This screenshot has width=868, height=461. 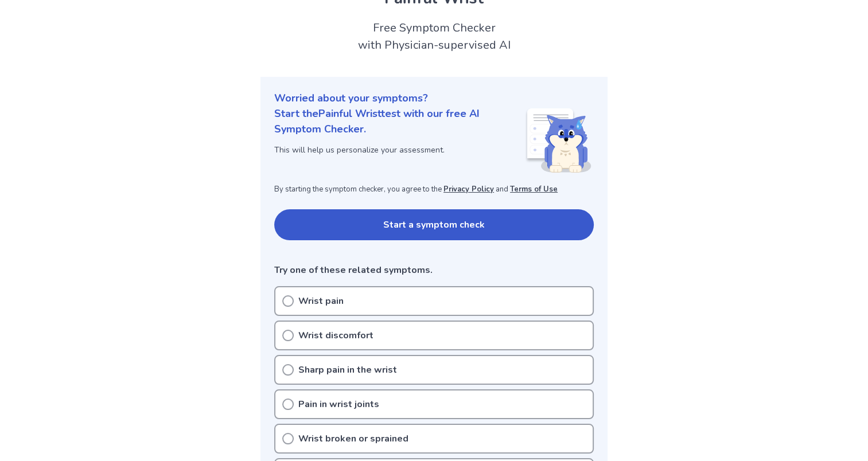 What do you see at coordinates (433, 98) in the screenshot?
I see `p: Worried about your symptoms?` at bounding box center [433, 98].